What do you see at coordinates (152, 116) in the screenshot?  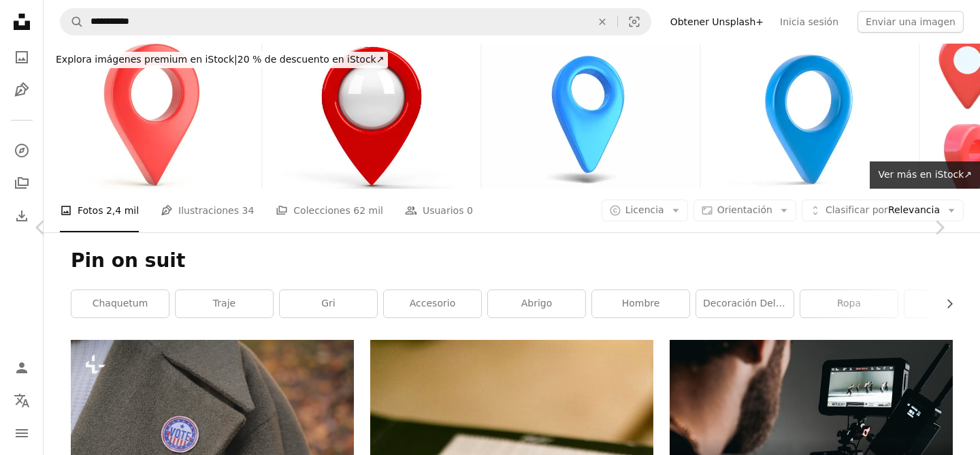 I see `img: Puntero de mapa rojo aislado sobre fondo blanco` at bounding box center [152, 116].